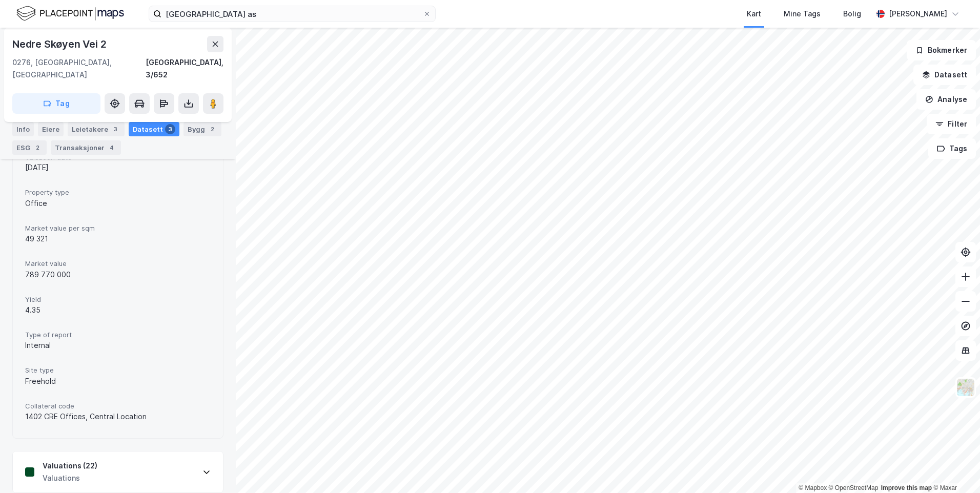  What do you see at coordinates (50, 129) in the screenshot?
I see `div: Eiere` at bounding box center [50, 129].